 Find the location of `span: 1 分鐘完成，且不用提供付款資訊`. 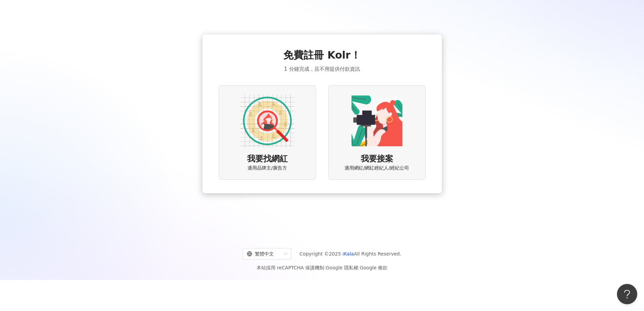

span: 1 分鐘完成，且不用提供付款資訊 is located at coordinates (322, 69).